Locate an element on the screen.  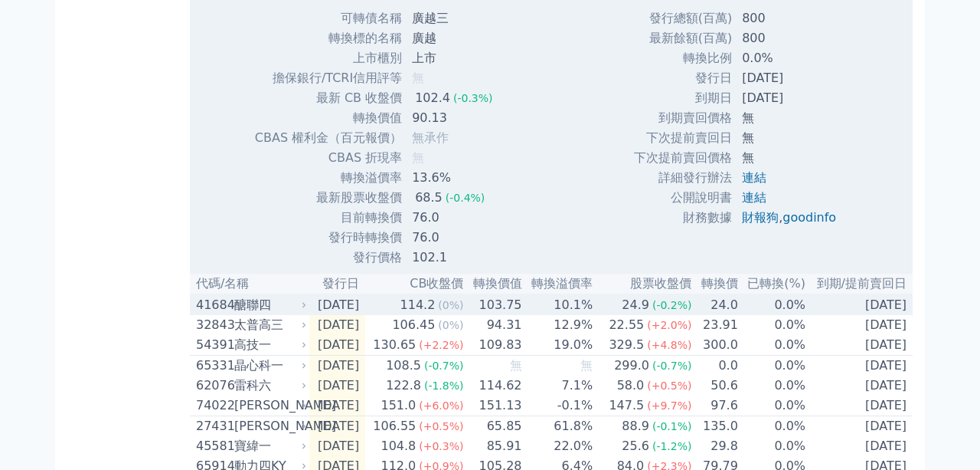
div: 68.5 is located at coordinates (429, 198).